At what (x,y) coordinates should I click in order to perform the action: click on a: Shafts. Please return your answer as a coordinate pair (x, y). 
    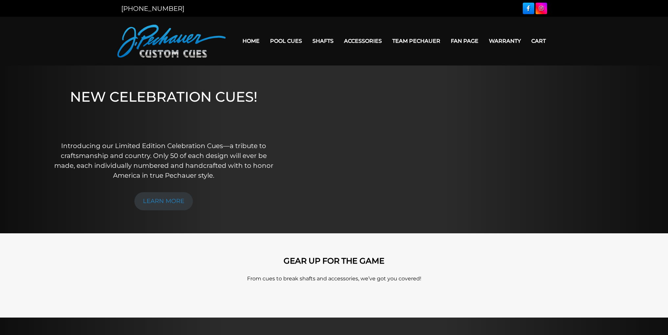
    Looking at the image, I should click on (323, 41).